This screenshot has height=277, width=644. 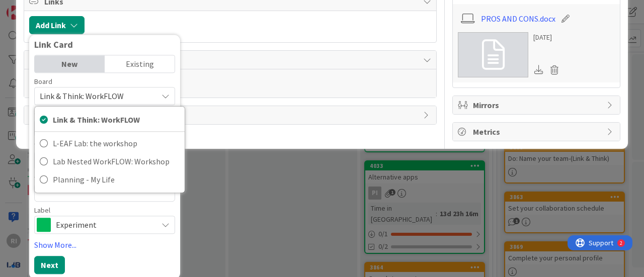 I want to click on button: Next, so click(x=50, y=265).